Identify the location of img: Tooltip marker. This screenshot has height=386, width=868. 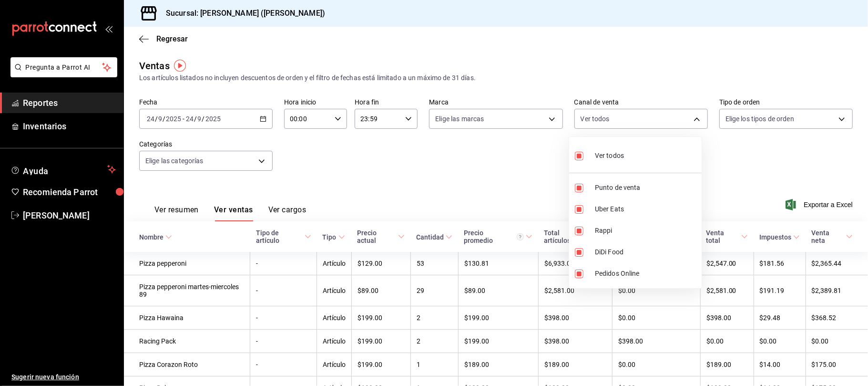
(180, 65).